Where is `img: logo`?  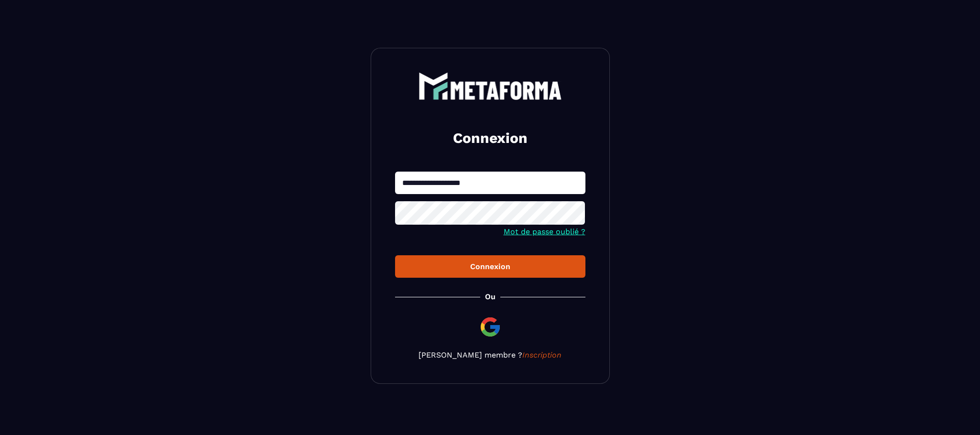 img: logo is located at coordinates (490, 86).